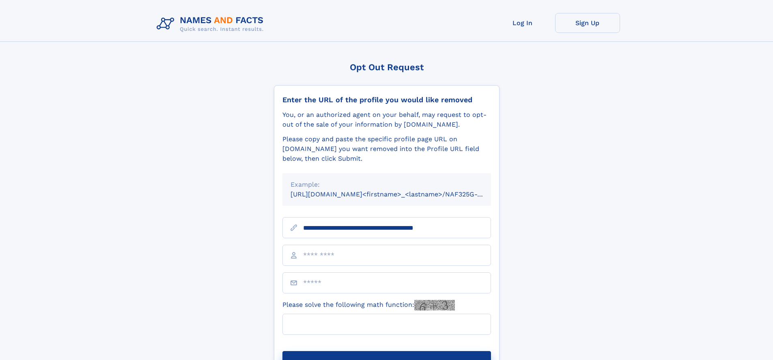 The width and height of the screenshot is (773, 360). Describe the element at coordinates (387, 120) in the screenshot. I see `div: You, or an authorized agent on your behalf, may request to opt-out of the sale of your informatio...` at that location.